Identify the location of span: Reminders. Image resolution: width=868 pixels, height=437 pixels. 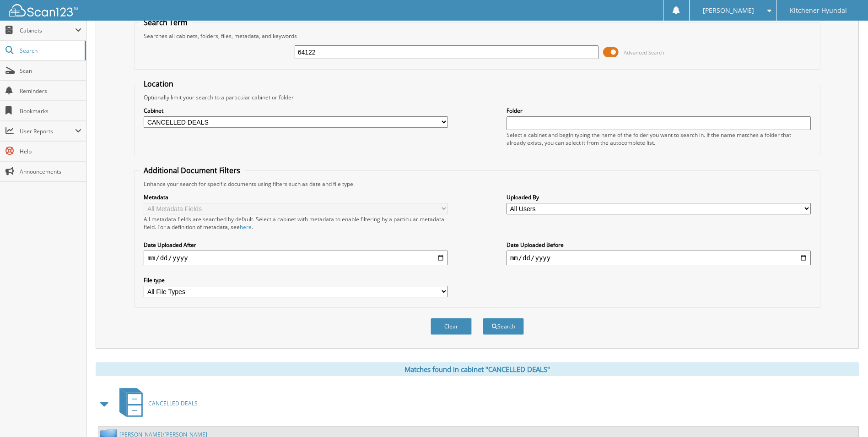
(51, 91).